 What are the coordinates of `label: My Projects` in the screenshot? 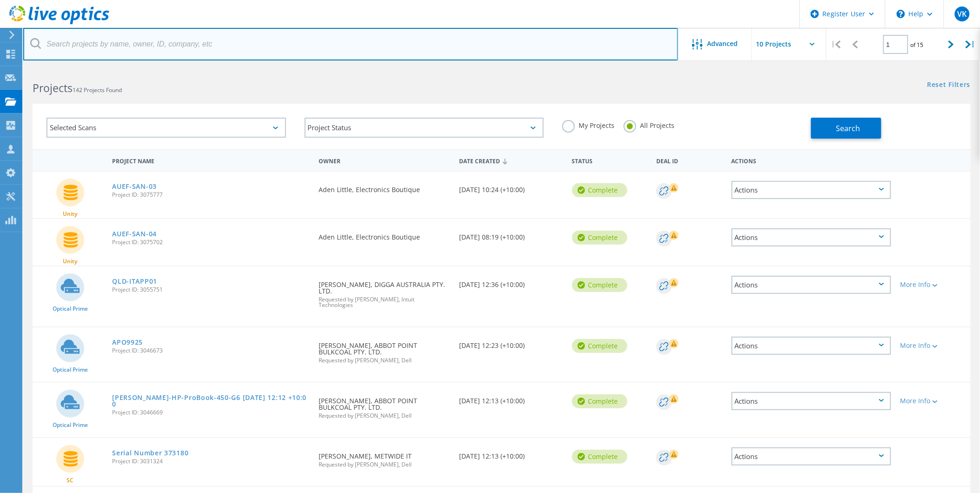 It's located at (588, 124).